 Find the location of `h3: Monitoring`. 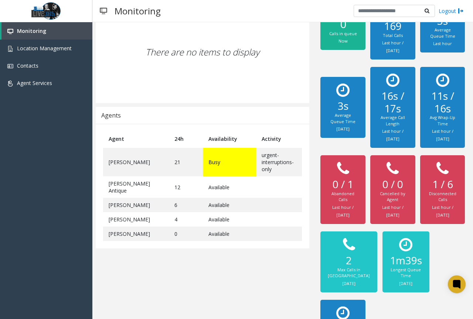

h3: Monitoring is located at coordinates (137, 11).